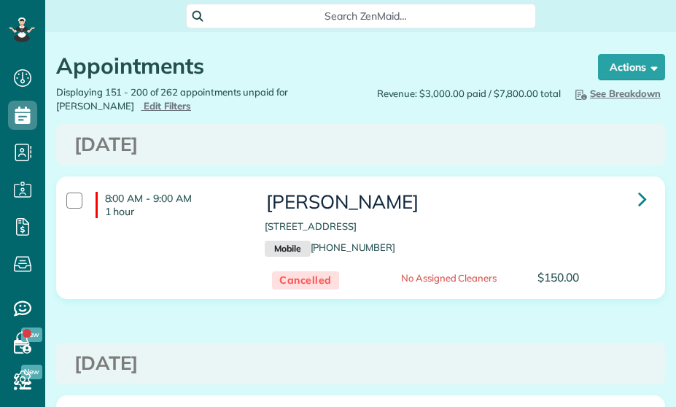 The width and height of the screenshot is (676, 407). What do you see at coordinates (167, 106) in the screenshot?
I see `span: Edit Filters` at bounding box center [167, 106].